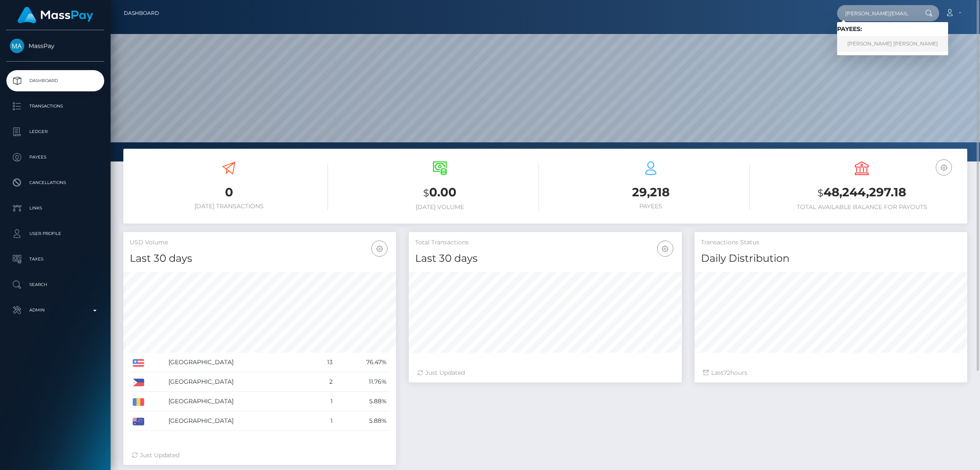 Image resolution: width=980 pixels, height=470 pixels. What do you see at coordinates (55, 310) in the screenshot?
I see `a: Admin` at bounding box center [55, 310].